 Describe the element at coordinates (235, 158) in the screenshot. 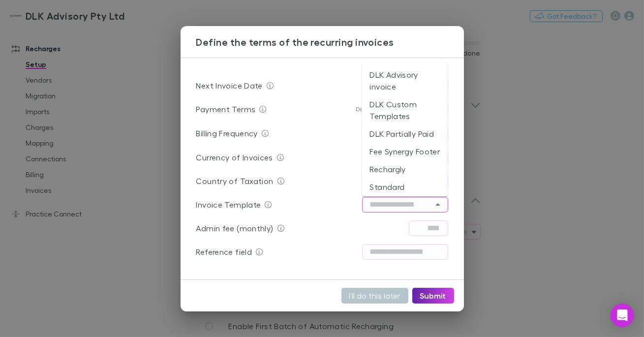

I see `p: Currency of Invoices` at that location.